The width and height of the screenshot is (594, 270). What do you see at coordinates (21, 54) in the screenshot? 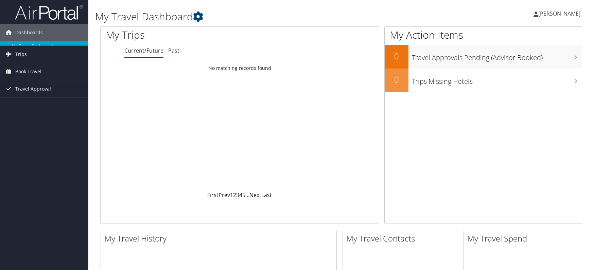
I see `span: Trips` at bounding box center [21, 54].